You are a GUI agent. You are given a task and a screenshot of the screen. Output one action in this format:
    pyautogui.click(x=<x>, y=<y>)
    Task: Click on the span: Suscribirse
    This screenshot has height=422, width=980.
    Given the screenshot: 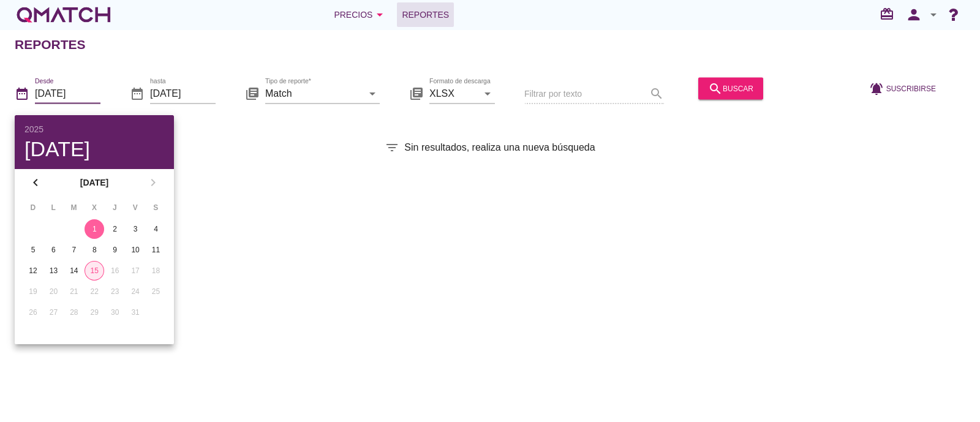 What is the action you would take?
    pyautogui.click(x=911, y=88)
    